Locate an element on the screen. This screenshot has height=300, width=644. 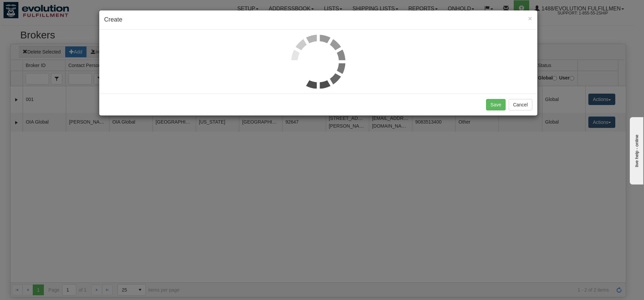
h4: Create is located at coordinates (318, 20).